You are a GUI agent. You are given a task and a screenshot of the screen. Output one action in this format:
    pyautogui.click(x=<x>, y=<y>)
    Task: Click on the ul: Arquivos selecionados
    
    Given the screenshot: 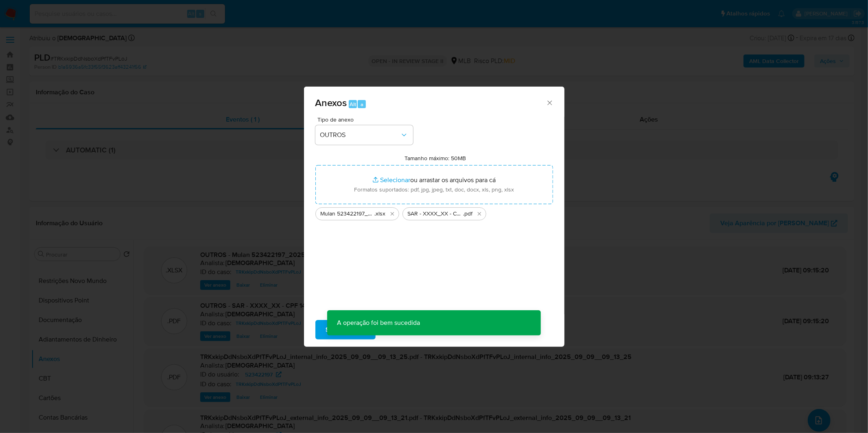 What is the action you would take?
    pyautogui.click(x=434, y=212)
    